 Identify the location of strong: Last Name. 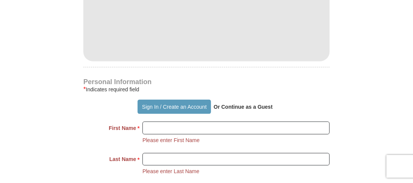
(123, 159).